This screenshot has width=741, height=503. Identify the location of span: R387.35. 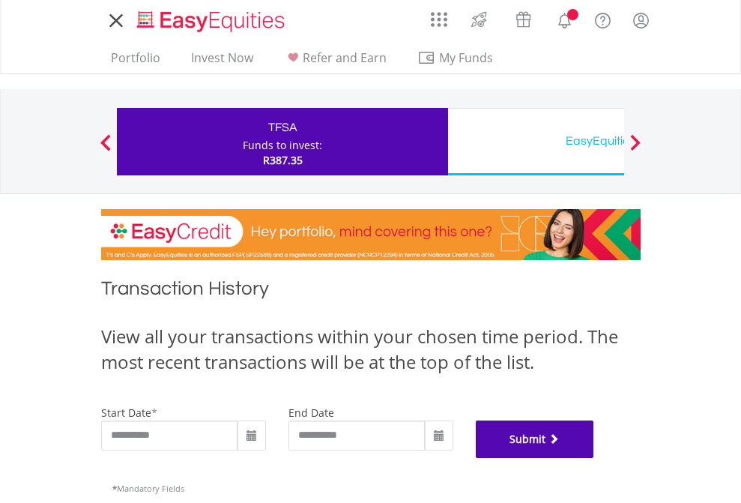
(283, 160).